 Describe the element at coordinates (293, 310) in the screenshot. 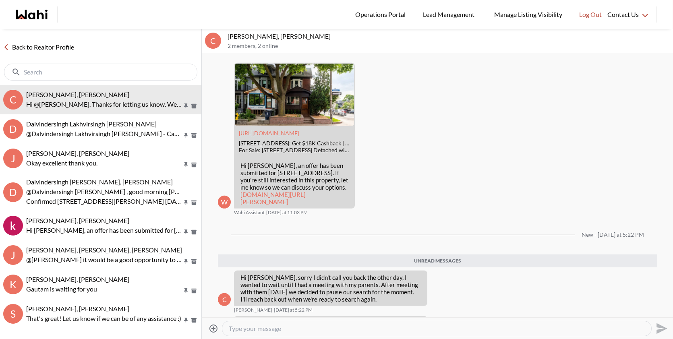

I see `time: 2025-09-15T21:22:24.030Z` at that location.